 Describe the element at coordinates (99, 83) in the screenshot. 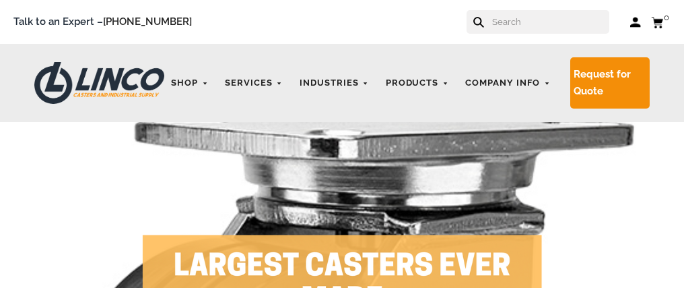

I see `img: LINCO CASTERS & INDUSTRIAL SUPPLY` at that location.